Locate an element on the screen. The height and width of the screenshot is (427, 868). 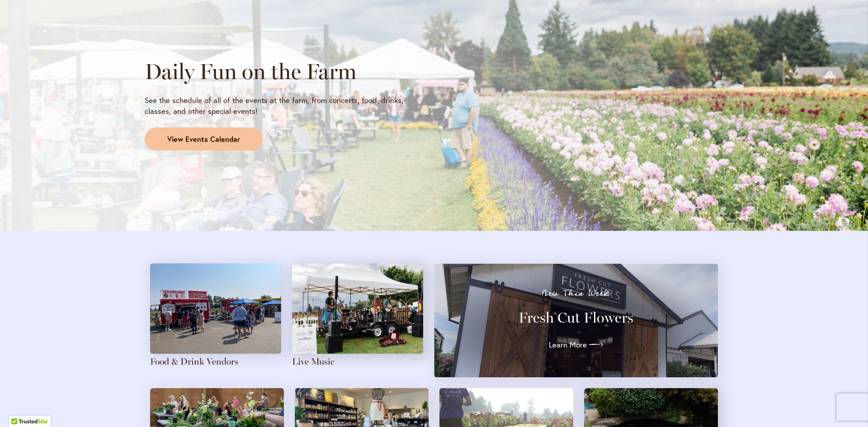
h3: Fresh Cut Flowers is located at coordinates (576, 318).